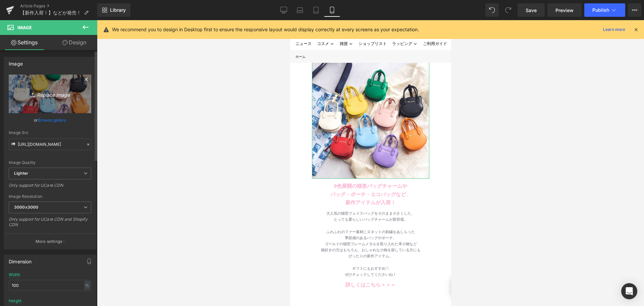 The width and height of the screenshot is (644, 306). Describe the element at coordinates (16, 62) in the screenshot. I see `div: Image` at that location.